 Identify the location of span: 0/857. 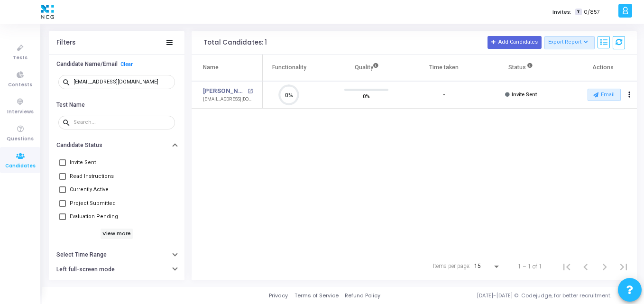
(592, 12).